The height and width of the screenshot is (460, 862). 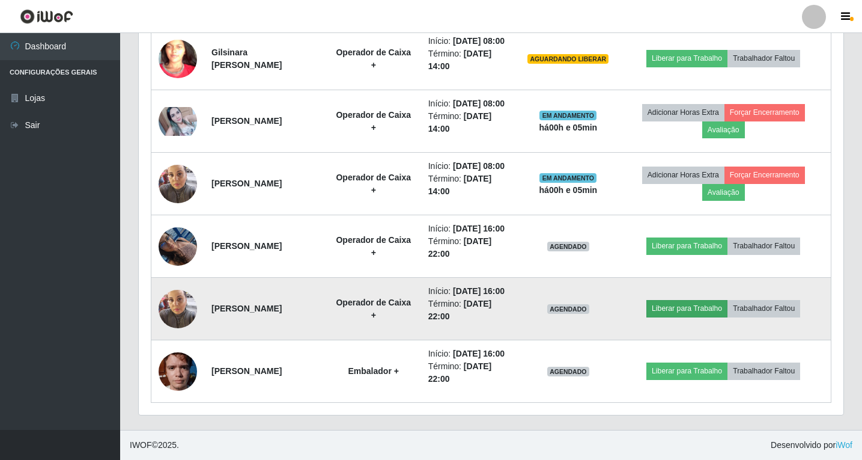 What do you see at coordinates (568, 59) in the screenshot?
I see `span: AGUARDANDO LIBERAR` at bounding box center [568, 59].